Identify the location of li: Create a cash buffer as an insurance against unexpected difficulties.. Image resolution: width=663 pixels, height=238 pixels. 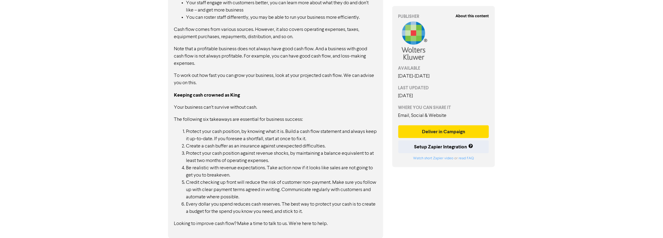
(282, 146).